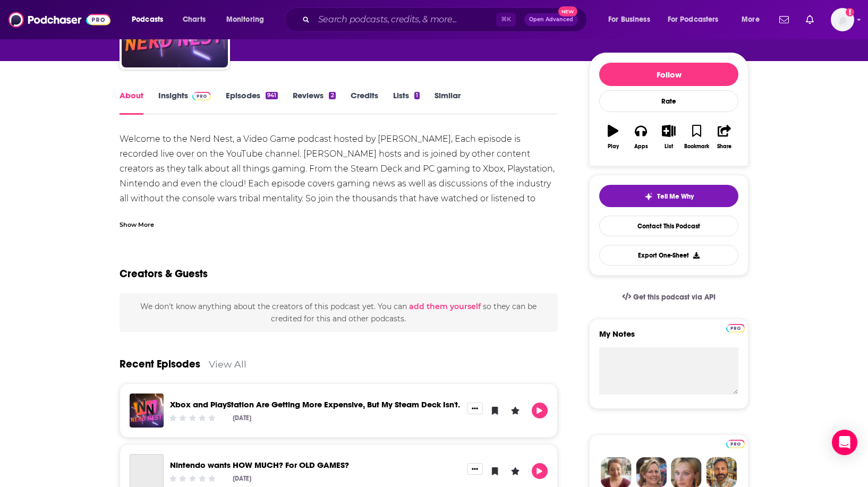 Image resolution: width=868 pixels, height=487 pixels. I want to click on input: Search podcasts, credits, & more..., so click(405, 20).